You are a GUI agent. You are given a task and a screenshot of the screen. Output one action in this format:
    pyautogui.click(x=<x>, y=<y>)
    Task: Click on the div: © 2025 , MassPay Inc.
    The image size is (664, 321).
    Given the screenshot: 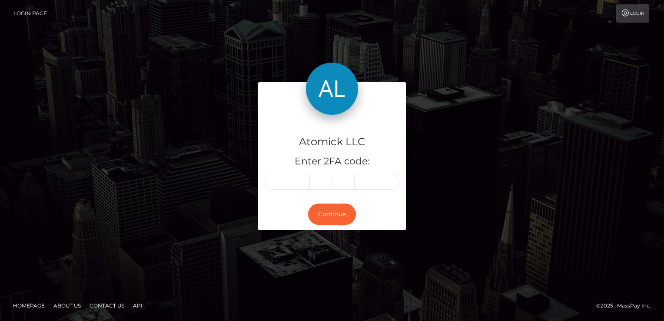 What is the action you would take?
    pyautogui.click(x=627, y=306)
    